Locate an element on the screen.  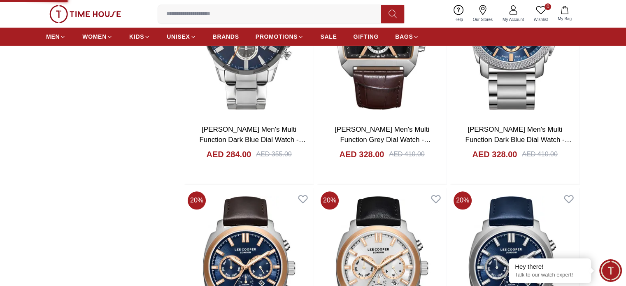
a: Our Stores is located at coordinates (483, 14).